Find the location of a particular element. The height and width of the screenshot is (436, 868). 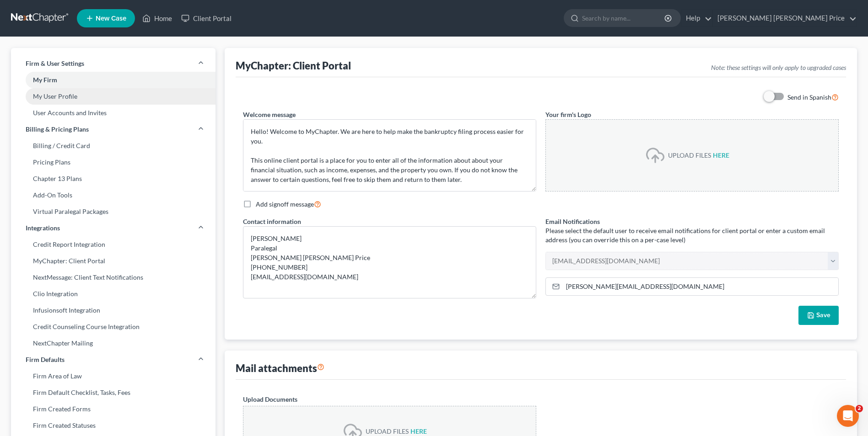

a: Billing & Pricing Plans is located at coordinates (113, 130).